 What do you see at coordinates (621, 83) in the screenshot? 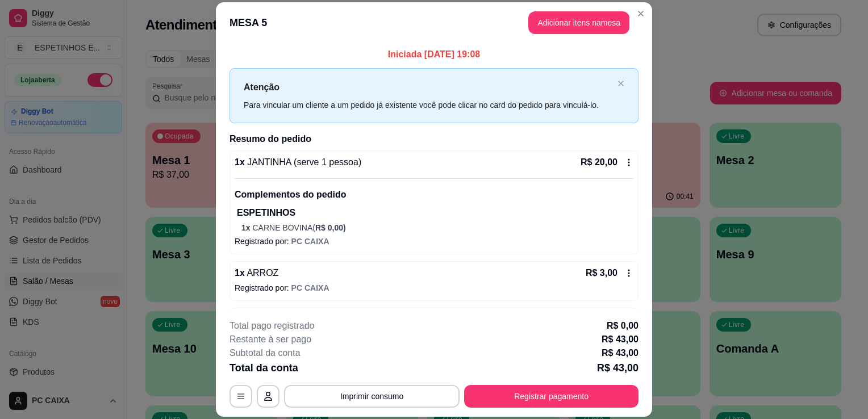
I see `button: close` at bounding box center [621, 83].